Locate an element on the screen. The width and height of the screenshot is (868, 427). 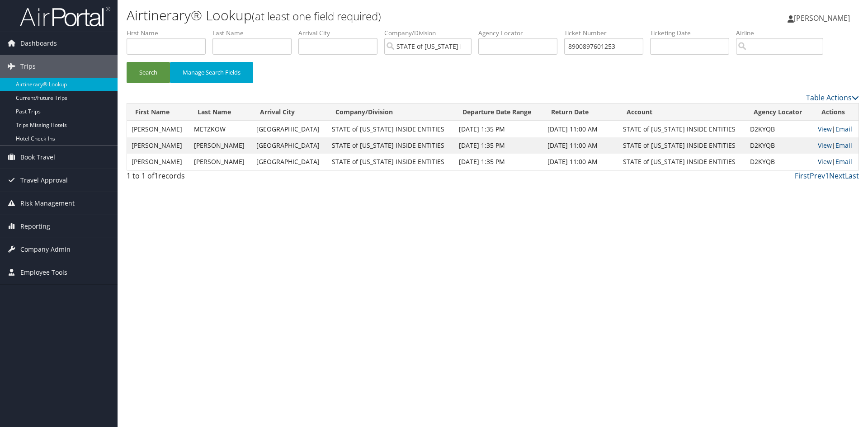
th: Return Date: activate to sort column ascending is located at coordinates (580, 112).